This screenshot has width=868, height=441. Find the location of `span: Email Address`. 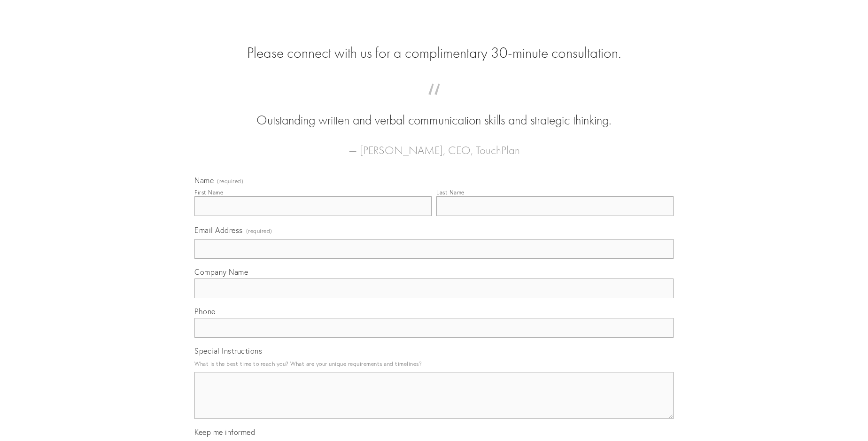

span: Email Address is located at coordinates (218, 230).